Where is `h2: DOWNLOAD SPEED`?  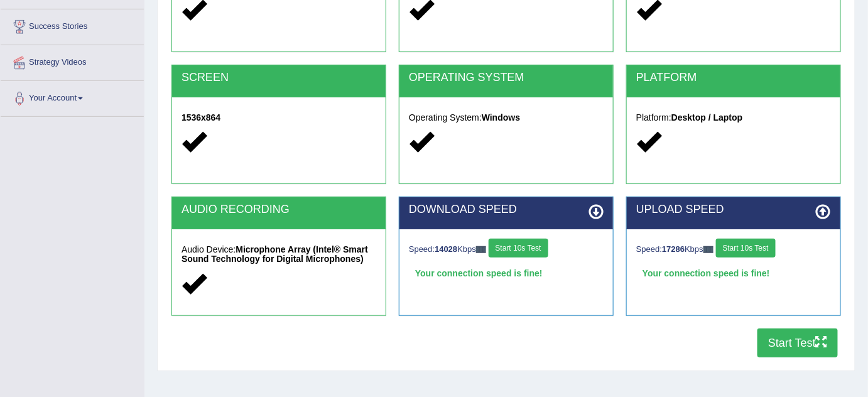 h2: DOWNLOAD SPEED is located at coordinates (507, 210).